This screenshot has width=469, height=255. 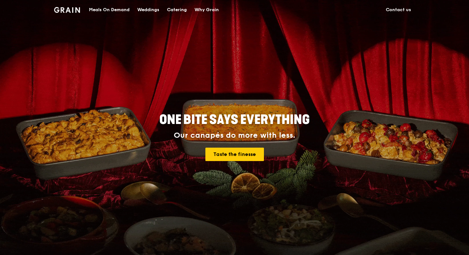 What do you see at coordinates (235, 136) in the screenshot?
I see `div: Our canapés do more with less.` at bounding box center [235, 136].